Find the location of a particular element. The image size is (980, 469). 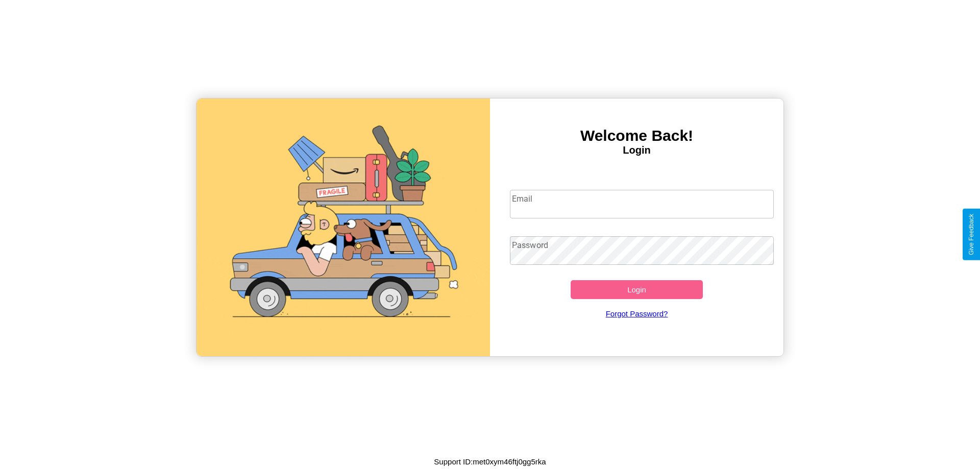

h4: Login is located at coordinates (636, 150).